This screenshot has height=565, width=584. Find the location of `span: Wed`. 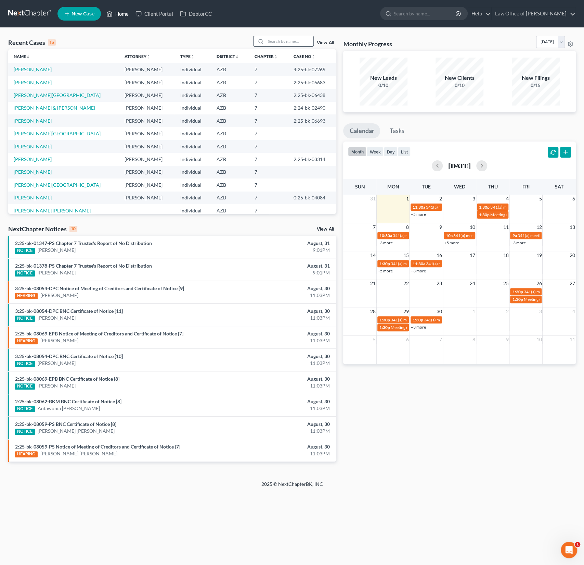

span: Wed is located at coordinates (460, 186).